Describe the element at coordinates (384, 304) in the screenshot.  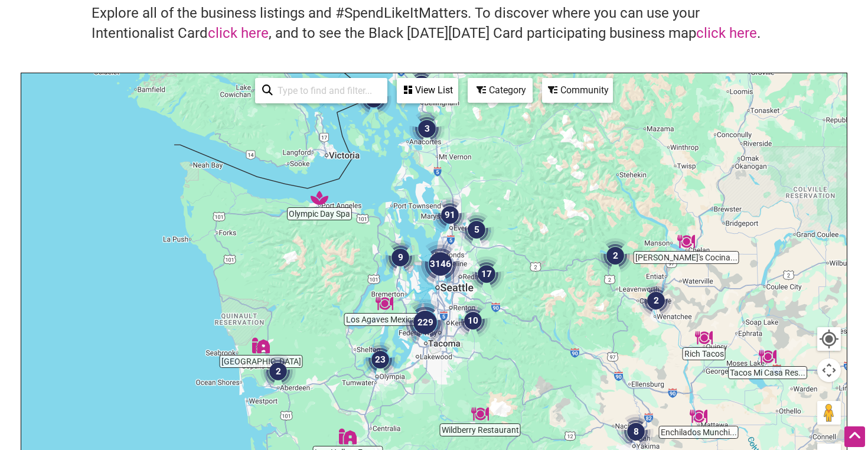
I see `div: Los Agaves Mexican Restaurant` at that location.